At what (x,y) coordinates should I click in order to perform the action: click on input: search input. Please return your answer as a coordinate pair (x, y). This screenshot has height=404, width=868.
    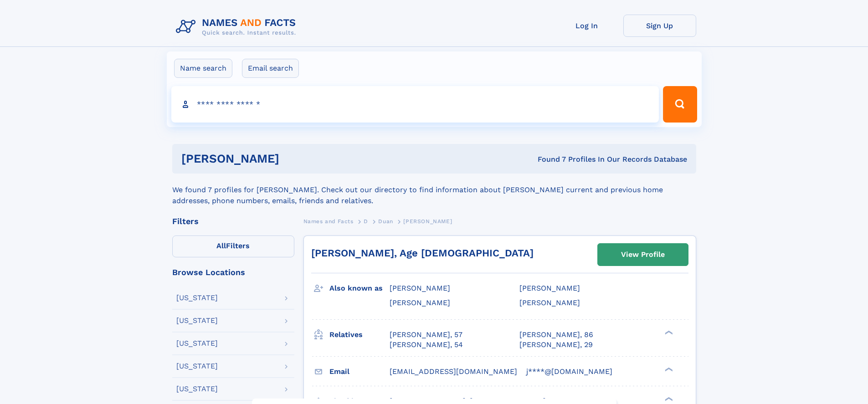
    Looking at the image, I should click on (415, 104).